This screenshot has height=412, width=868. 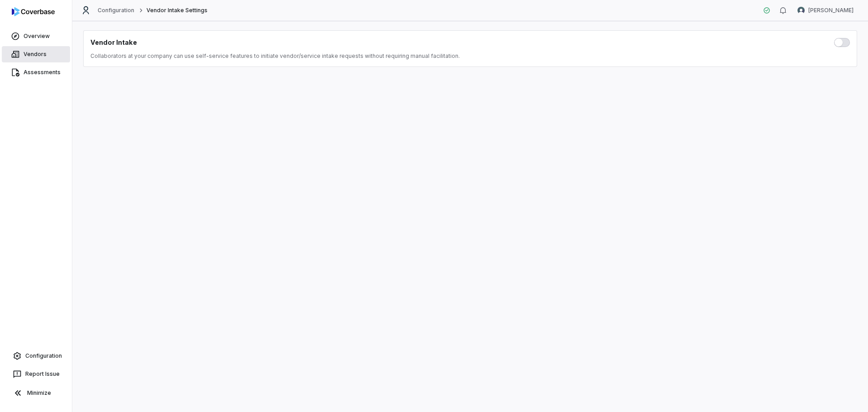 What do you see at coordinates (42, 374) in the screenshot?
I see `span: Report Issue` at bounding box center [42, 374].